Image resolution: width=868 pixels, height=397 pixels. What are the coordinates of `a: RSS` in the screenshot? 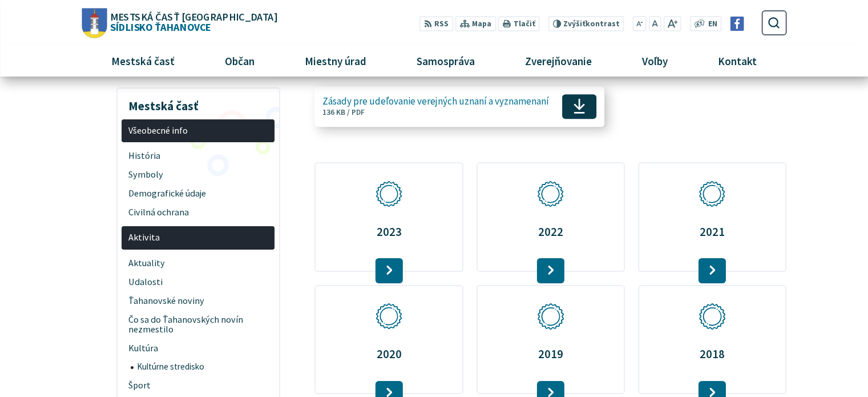 It's located at (436, 23).